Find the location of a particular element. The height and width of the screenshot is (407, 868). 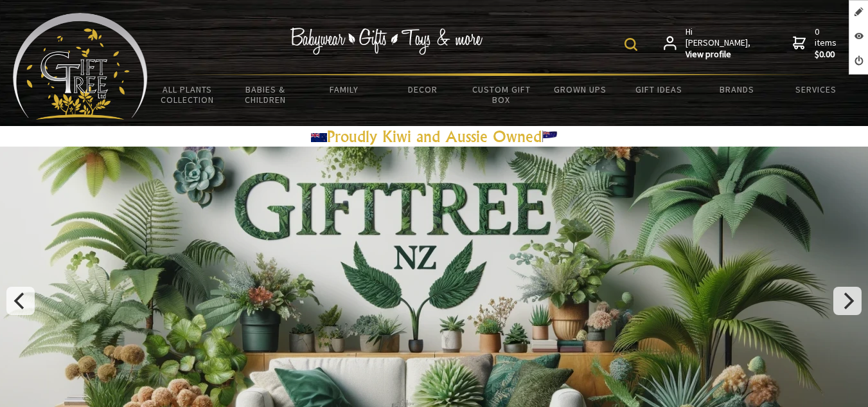

img: Babyware - Gifts - Toys and more... is located at coordinates (80, 66).